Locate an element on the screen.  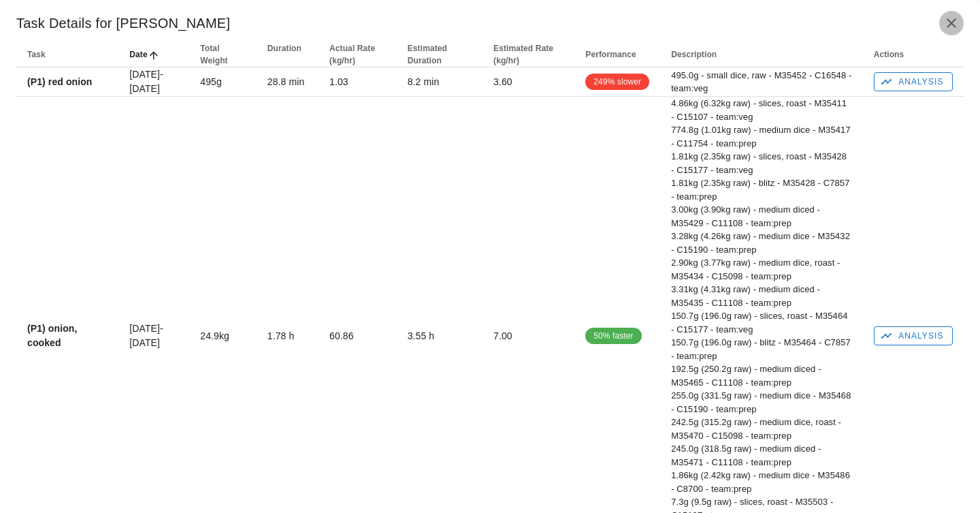
div: 4.86kg (6.32kg raw) - slices, roast - M35411 - C15107 - team:veg is located at coordinates (762, 110).